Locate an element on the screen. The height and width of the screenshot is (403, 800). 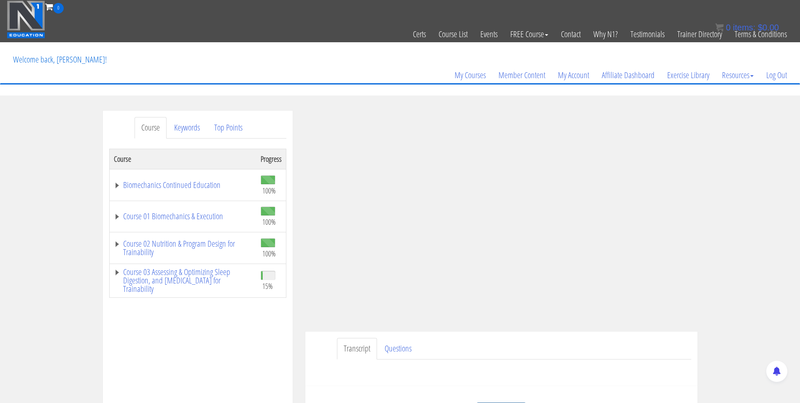
a: Events is located at coordinates (489, 34).